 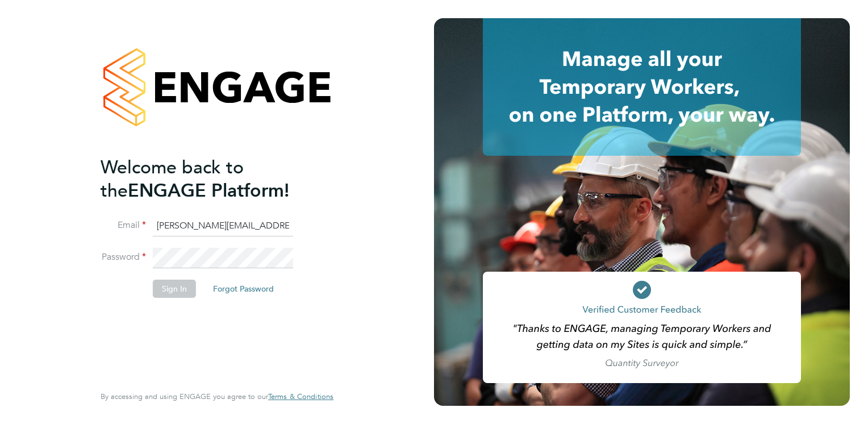 I want to click on span: Welcome back to the, so click(x=172, y=179).